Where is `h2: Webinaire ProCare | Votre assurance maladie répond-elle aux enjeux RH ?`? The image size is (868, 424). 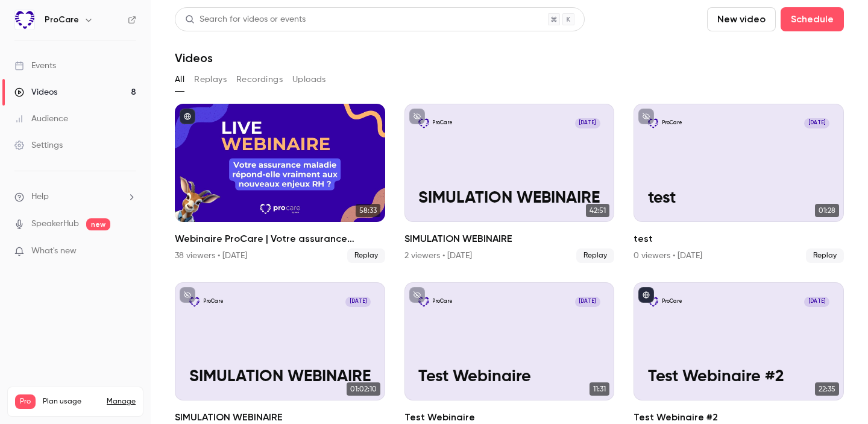
h2: Webinaire ProCare | Votre assurance maladie répond-elle aux enjeux RH ? is located at coordinates (280, 239).